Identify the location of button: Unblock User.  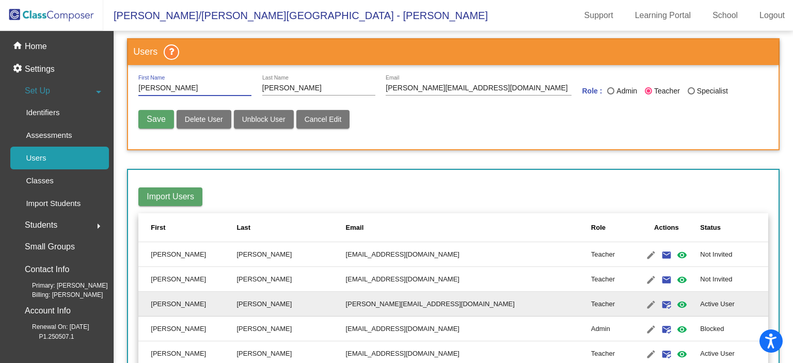
(264, 119).